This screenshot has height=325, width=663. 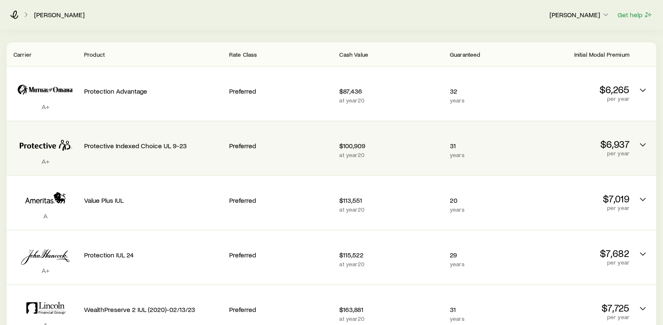 What do you see at coordinates (94, 54) in the screenshot?
I see `span: Product` at bounding box center [94, 54].